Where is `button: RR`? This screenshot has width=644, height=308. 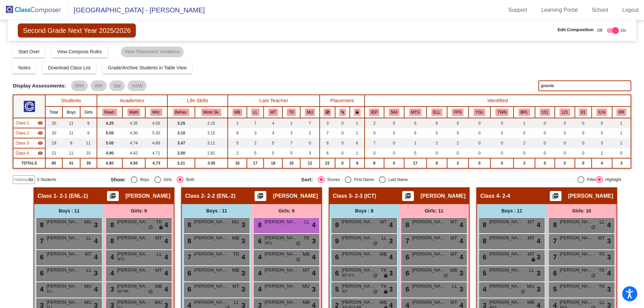 button: RR is located at coordinates (622, 112).